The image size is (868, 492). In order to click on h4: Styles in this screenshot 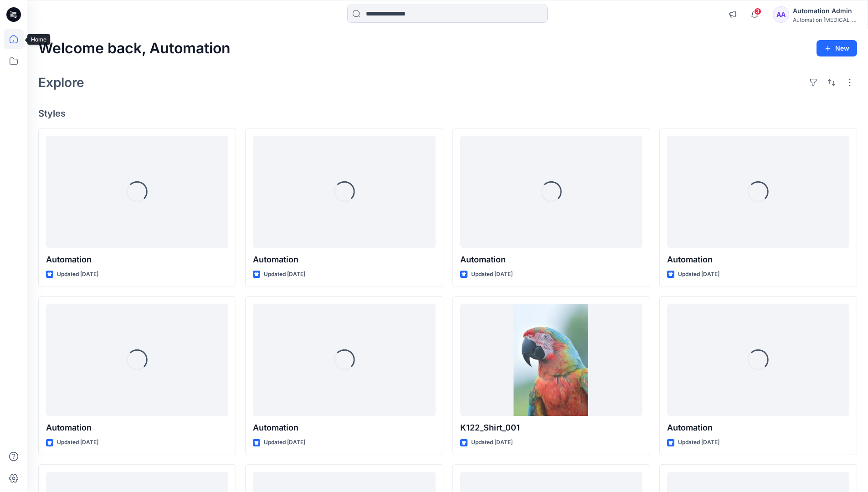, I will do `click(447, 114)`.